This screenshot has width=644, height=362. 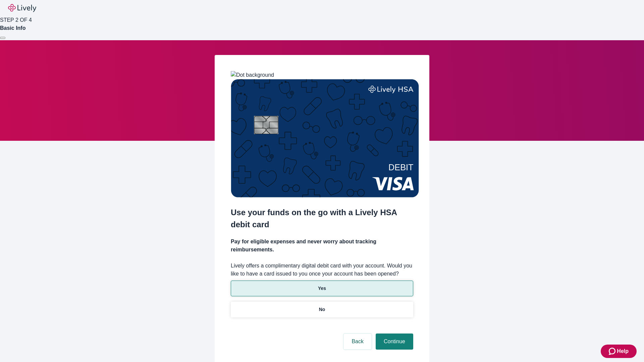 I want to click on button: Yes, so click(x=322, y=288).